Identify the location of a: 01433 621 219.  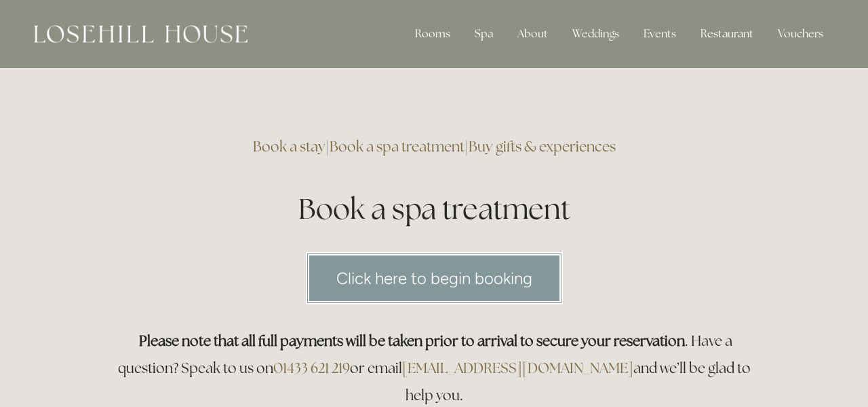
(311, 367).